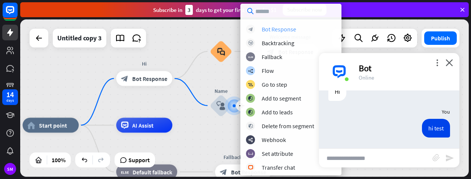 The height and width of the screenshot is (179, 471). What do you see at coordinates (189, 10) in the screenshot?
I see `div: 3` at bounding box center [189, 10].